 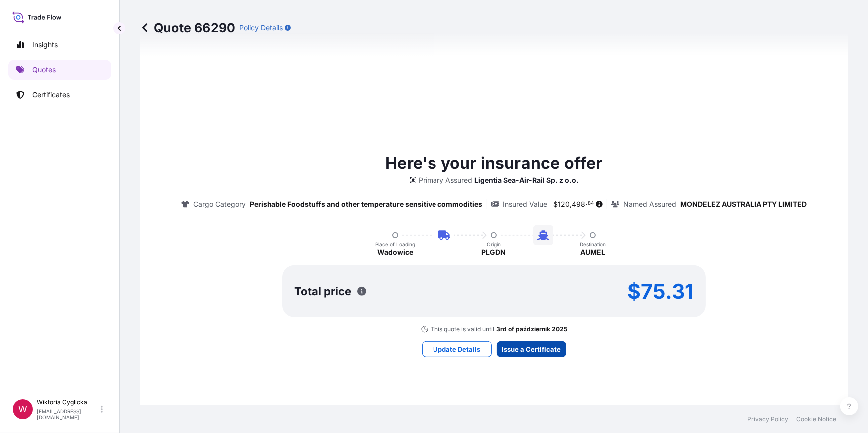 What do you see at coordinates (743, 205) in the screenshot?
I see `p: MONDELEZ AUSTRALIA PTY LIMITED` at bounding box center [743, 205].